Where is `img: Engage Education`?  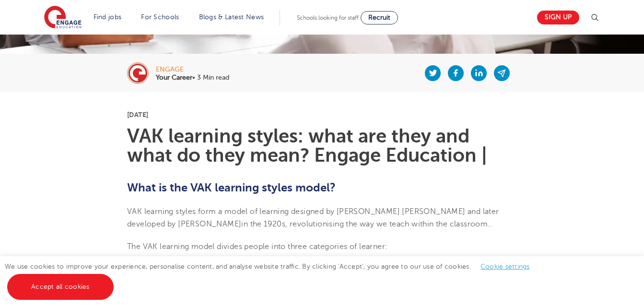
img: Engage Education is located at coordinates (63, 18).